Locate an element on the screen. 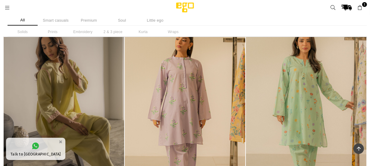 The width and height of the screenshot is (370, 166). li: Prints is located at coordinates (53, 32).